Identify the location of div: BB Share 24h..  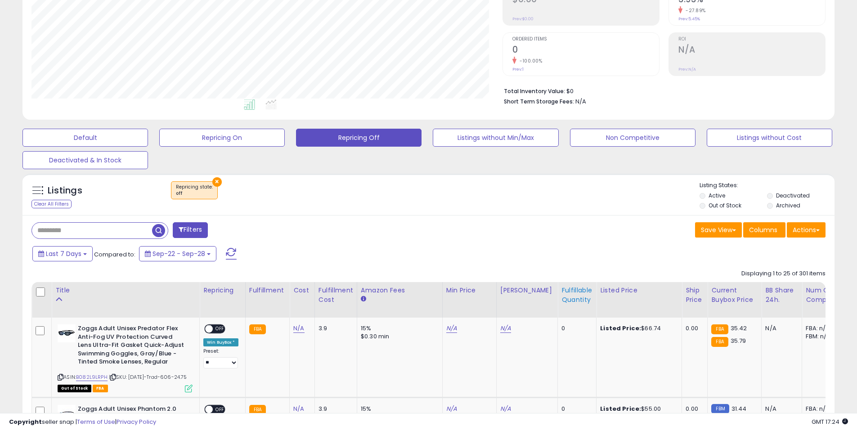
(781, 295).